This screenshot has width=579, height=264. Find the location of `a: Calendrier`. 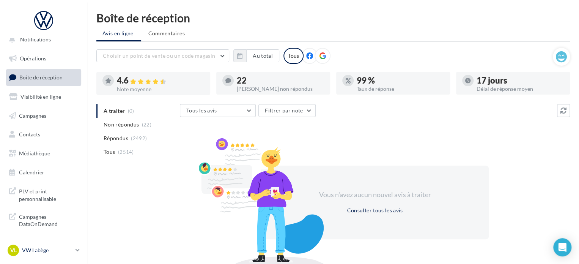

a: Calendrier is located at coordinates (44, 172).